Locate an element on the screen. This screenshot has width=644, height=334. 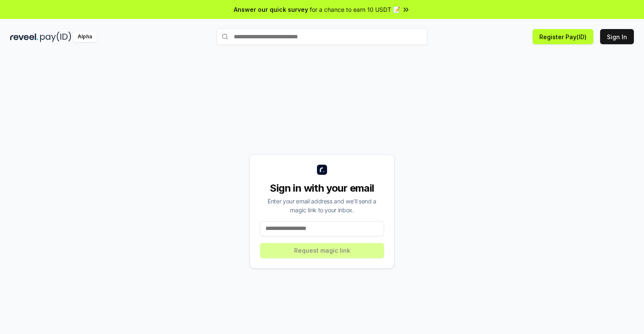
div: Alpha is located at coordinates (85, 37).